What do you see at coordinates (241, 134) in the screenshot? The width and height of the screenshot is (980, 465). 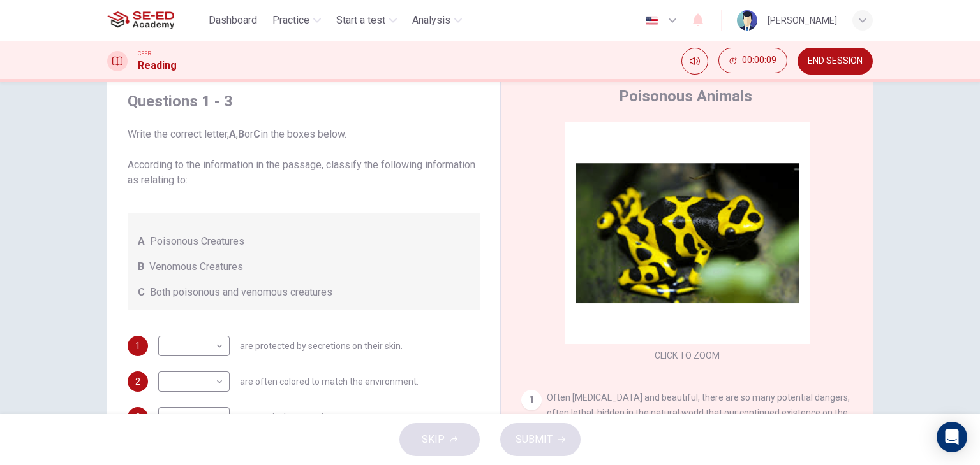 I see `b: B` at bounding box center [241, 134].